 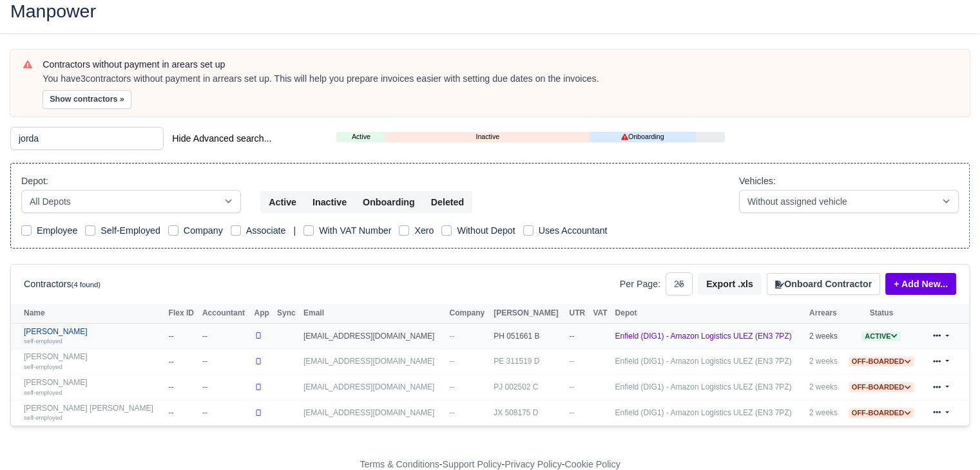 I want to click on button: Active, so click(x=282, y=202).